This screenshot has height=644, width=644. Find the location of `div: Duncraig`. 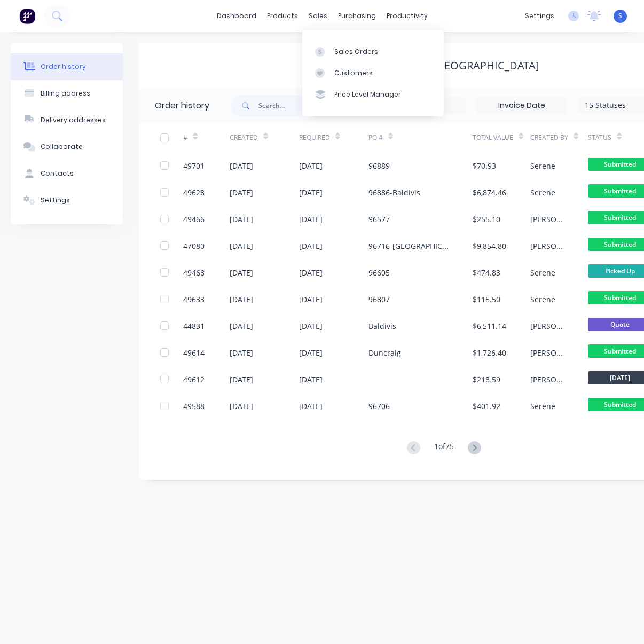

div: Duncraig is located at coordinates (384, 352).